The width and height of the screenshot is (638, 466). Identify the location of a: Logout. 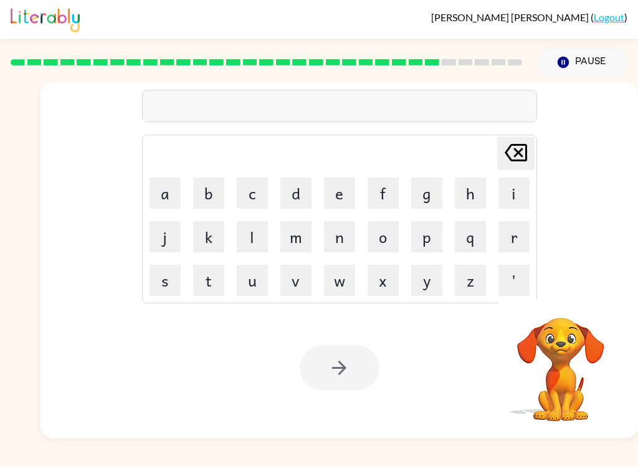
(608, 17).